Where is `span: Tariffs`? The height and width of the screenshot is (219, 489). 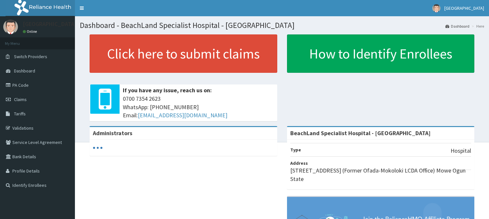 span: Tariffs is located at coordinates (20, 114).